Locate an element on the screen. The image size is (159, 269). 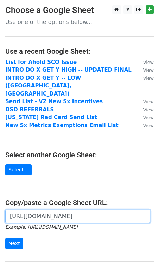
p: Use one of the options below... is located at coordinates (79, 22).